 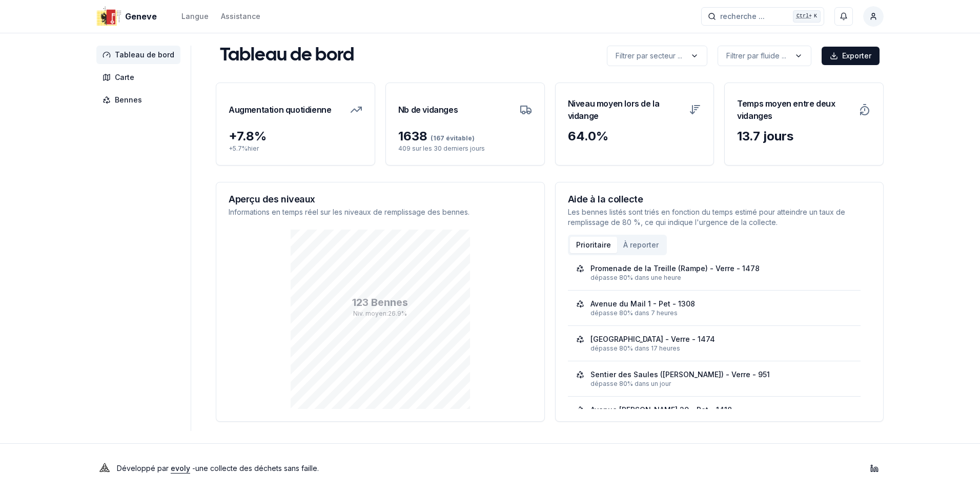 I want to click on a: Geneve, so click(x=129, y=16).